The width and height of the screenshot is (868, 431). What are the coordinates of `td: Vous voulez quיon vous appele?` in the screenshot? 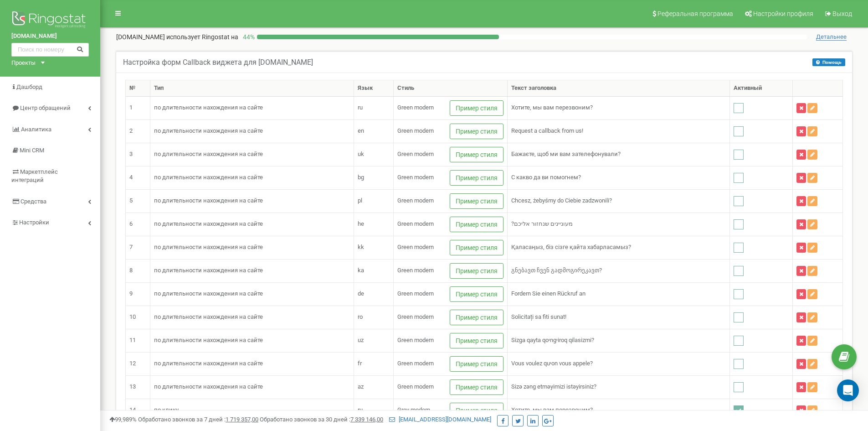 It's located at (618, 363).